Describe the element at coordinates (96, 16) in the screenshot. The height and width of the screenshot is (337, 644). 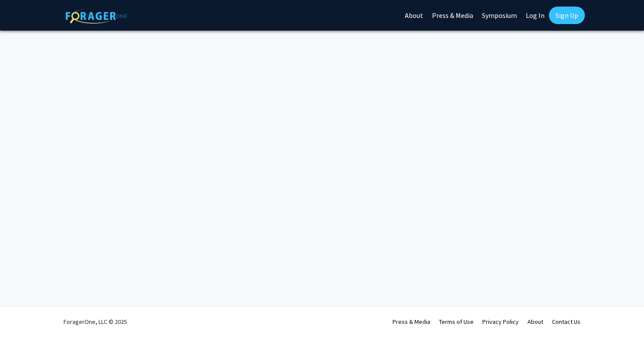
I see `img: ForagerOne Logo` at that location.